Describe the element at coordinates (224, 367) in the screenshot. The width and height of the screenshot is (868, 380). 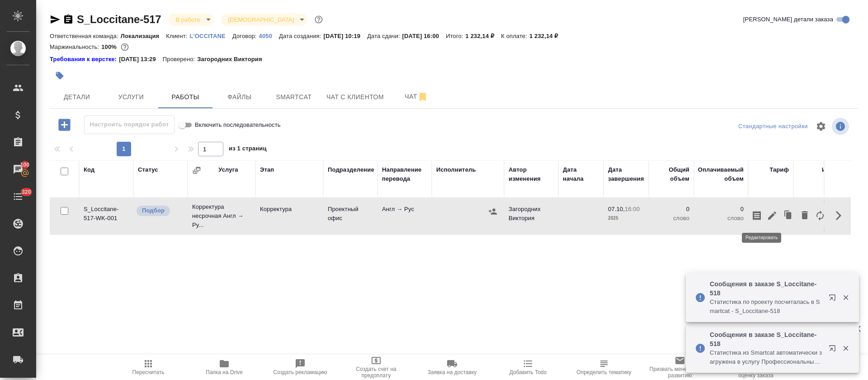
I see `button: Папка на Drive` at that location.